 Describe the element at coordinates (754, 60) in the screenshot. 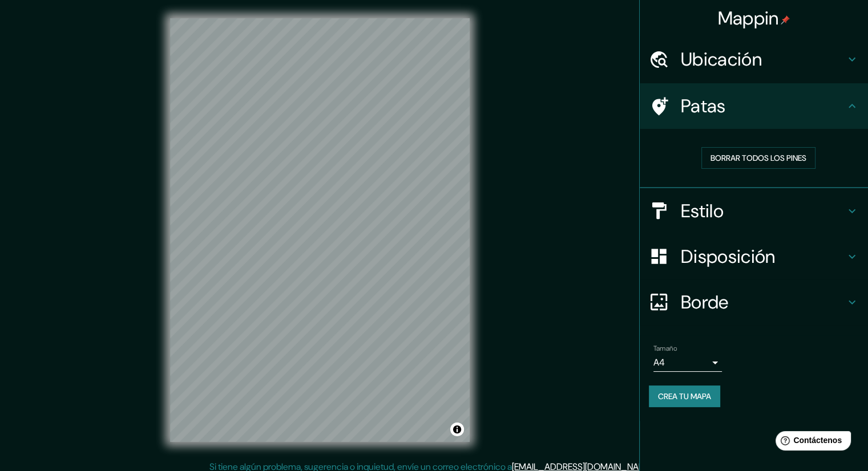

I see `div: Ubicación` at that location.